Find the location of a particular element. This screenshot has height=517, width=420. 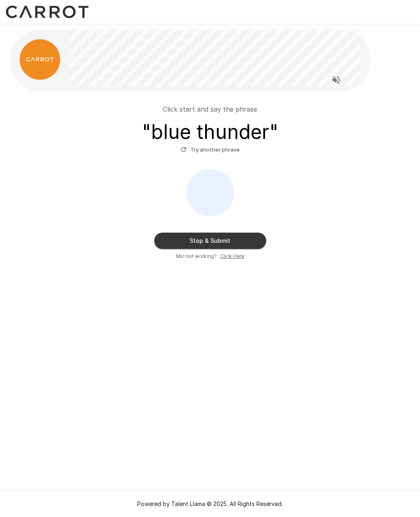

img: carrot_logo.png is located at coordinates (40, 60).